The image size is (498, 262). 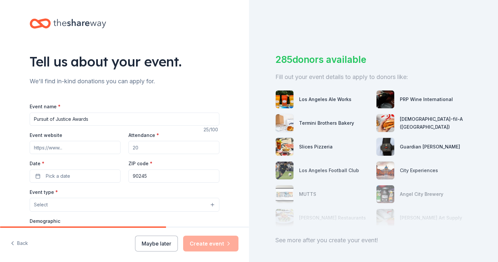 I want to click on div: 25 /100, so click(x=212, y=130).